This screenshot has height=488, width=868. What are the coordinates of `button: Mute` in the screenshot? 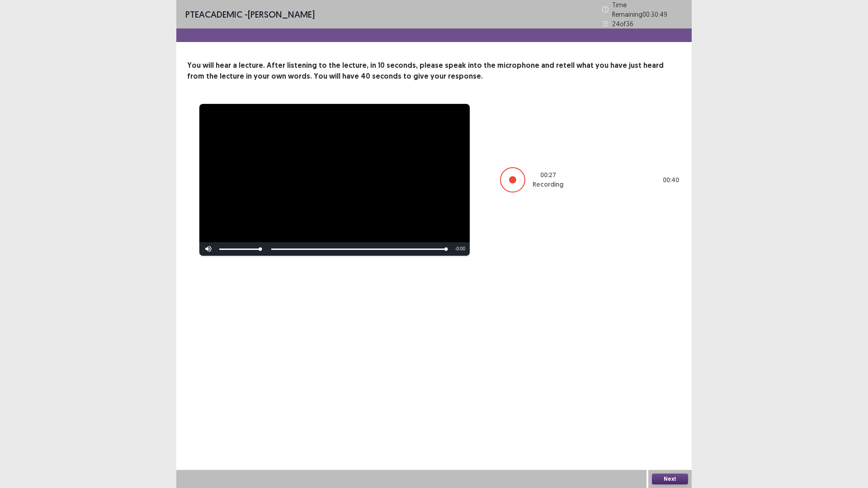 It's located at (209, 248).